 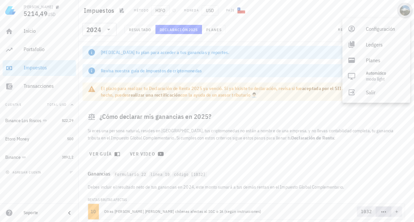 I want to click on div: Soporte, so click(x=42, y=213).